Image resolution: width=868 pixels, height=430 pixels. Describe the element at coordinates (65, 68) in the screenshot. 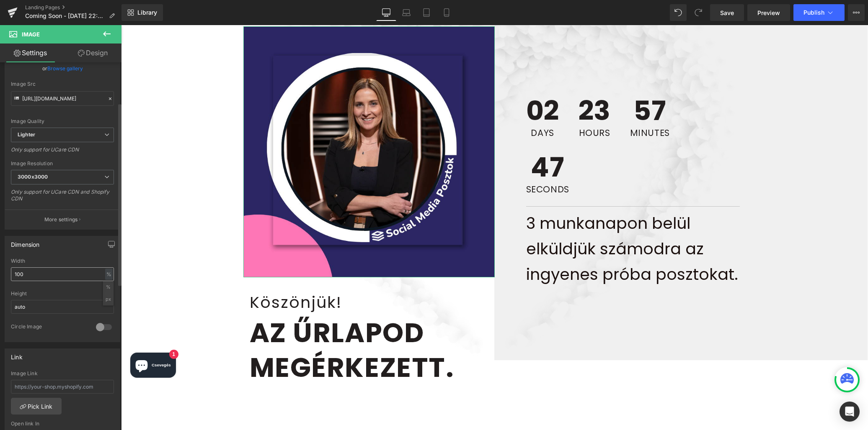

I see `a: Browse gallery` at that location.